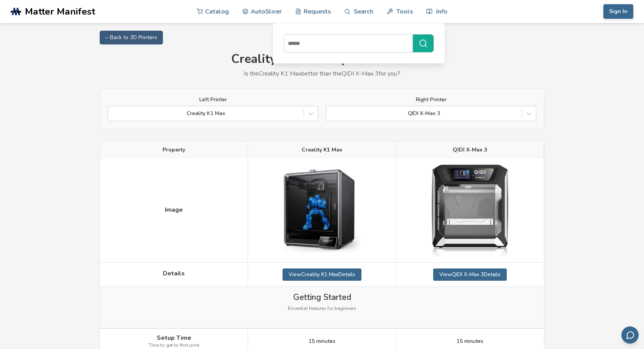 The image size is (644, 349). Describe the element at coordinates (174, 150) in the screenshot. I see `span: Property` at that location.